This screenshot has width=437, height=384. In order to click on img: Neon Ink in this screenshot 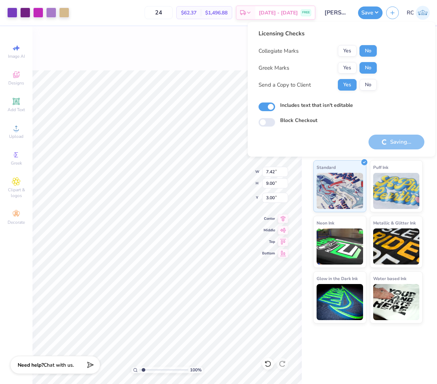, I will do `click(340, 246)`.